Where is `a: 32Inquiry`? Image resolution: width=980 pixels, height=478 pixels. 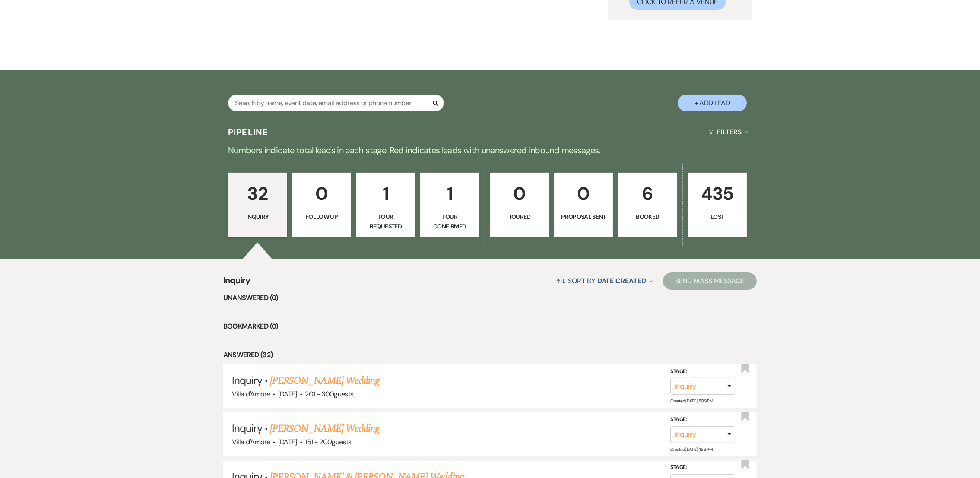
a: 32Inquiry is located at coordinates (257, 205).